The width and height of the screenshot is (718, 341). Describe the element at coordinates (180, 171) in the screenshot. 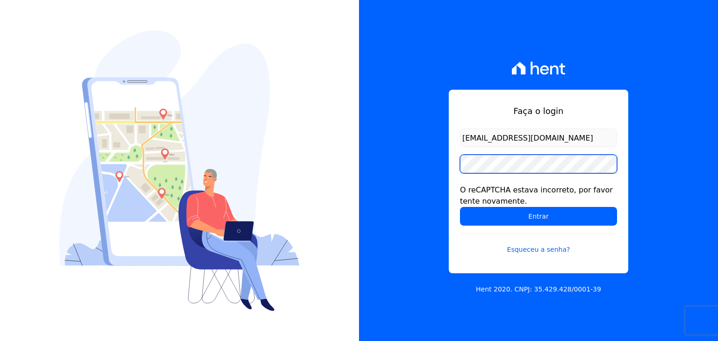

I see `img: Login` at that location.